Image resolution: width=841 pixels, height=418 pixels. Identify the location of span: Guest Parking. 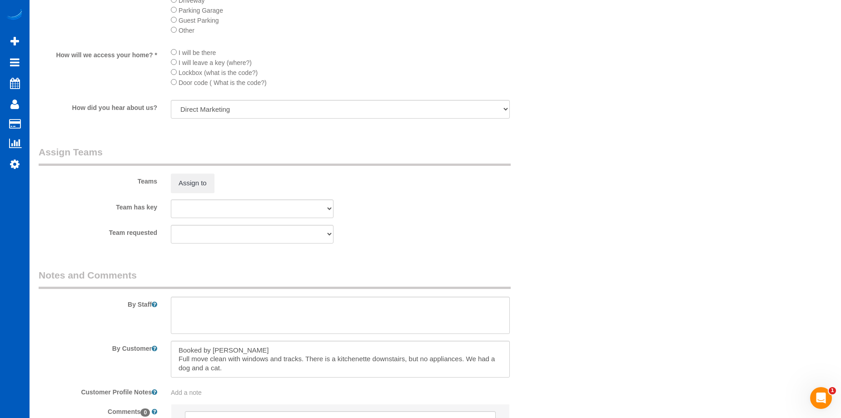
(199, 20).